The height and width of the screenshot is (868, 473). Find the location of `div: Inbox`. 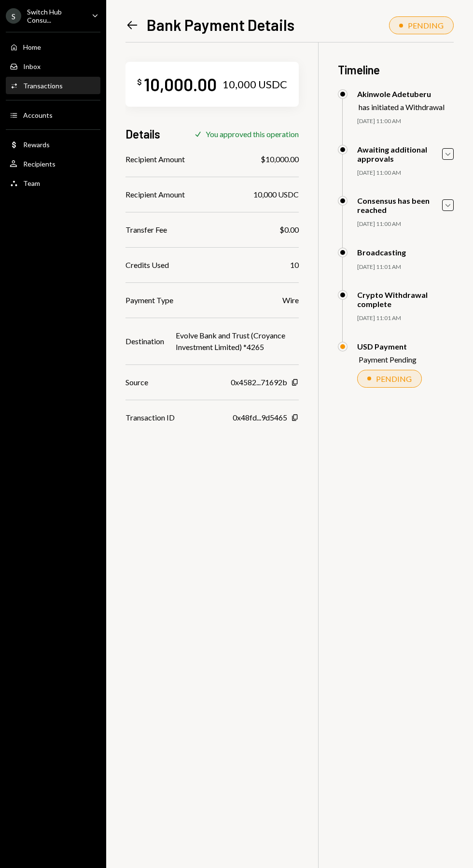

div: Inbox is located at coordinates (32, 66).